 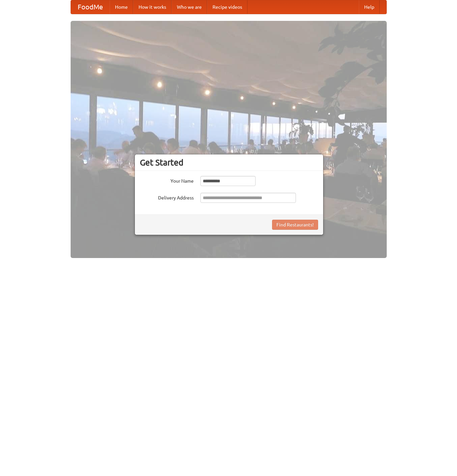 I want to click on a: How it works, so click(x=152, y=7).